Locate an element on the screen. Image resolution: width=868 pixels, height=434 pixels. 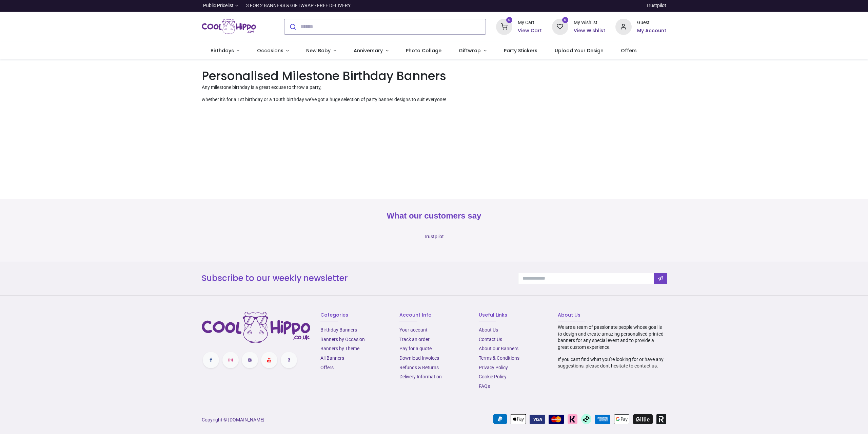
a: Giftwrap is located at coordinates (472, 51).